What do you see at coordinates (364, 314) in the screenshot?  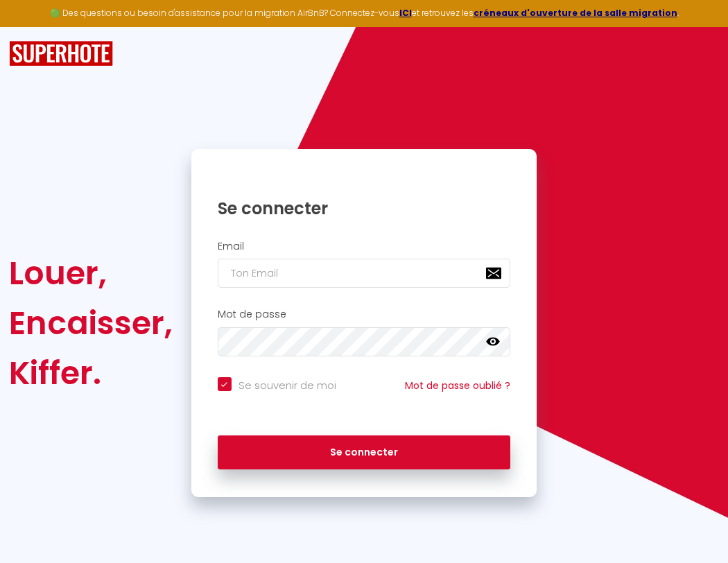 I see `h2: Mot de passe` at bounding box center [364, 314].